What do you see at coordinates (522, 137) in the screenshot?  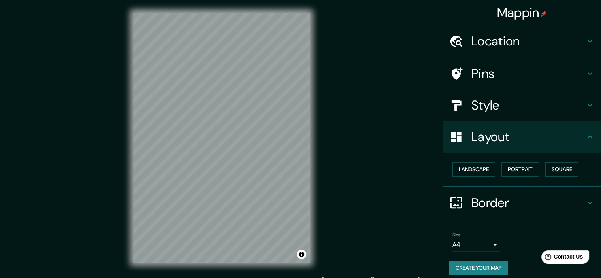 I see `div: Layout` at bounding box center [522, 137].